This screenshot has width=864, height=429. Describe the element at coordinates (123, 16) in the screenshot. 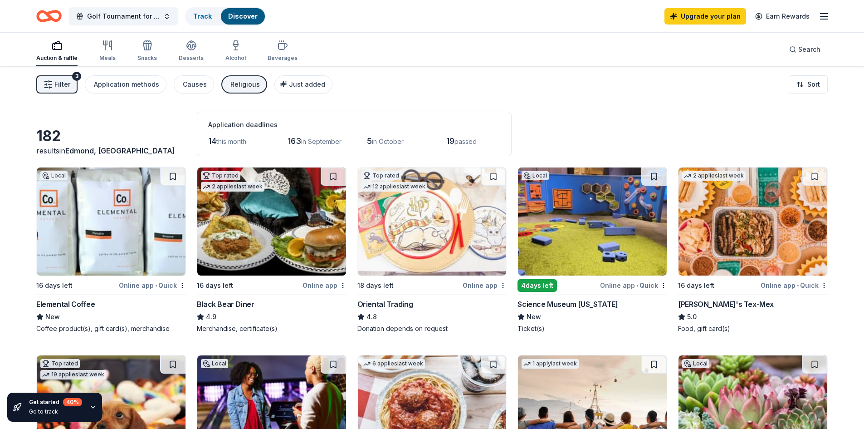

I see `button: Golf Tournament for Single Moms` at that location.